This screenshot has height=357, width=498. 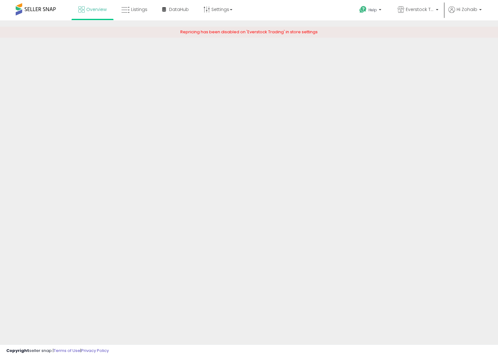 I want to click on span: Repricing has been disabled on 'Everstock Trading' in store settings, so click(x=249, y=32).